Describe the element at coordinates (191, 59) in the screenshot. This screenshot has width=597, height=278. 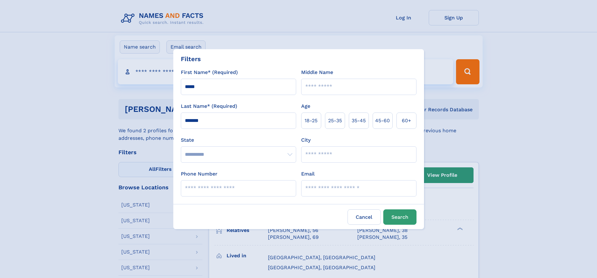
I see `div: Filters` at that location.